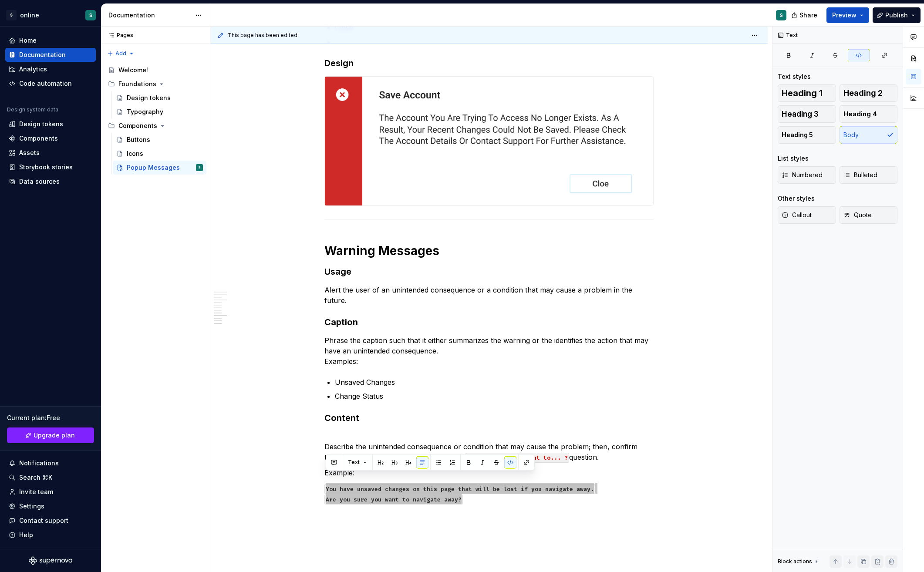  I want to click on span: Heading 3, so click(800, 114).